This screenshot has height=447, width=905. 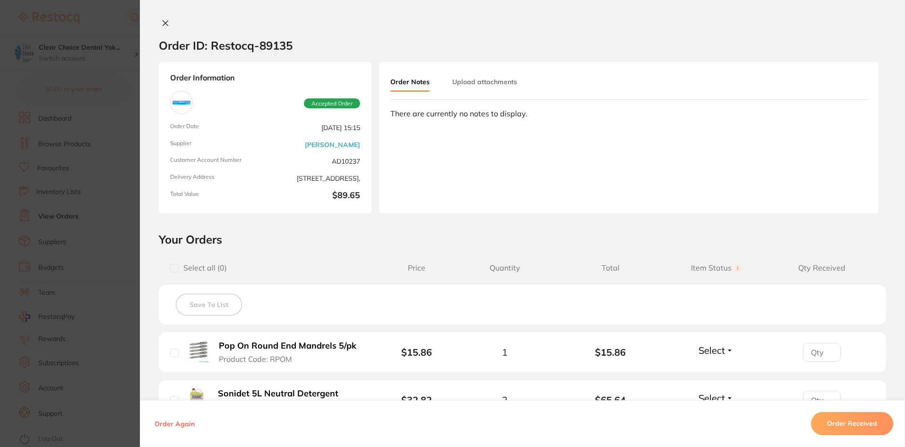 What do you see at coordinates (216, 161) in the screenshot?
I see `span: Customer Account Number` at bounding box center [216, 161].